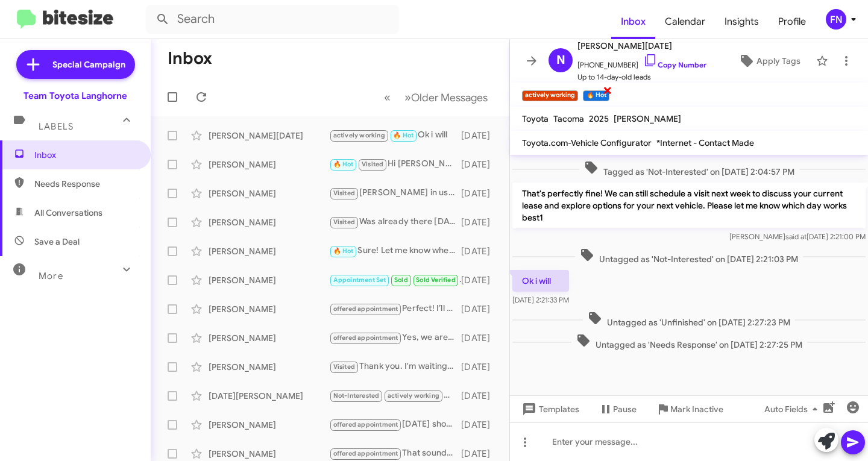 The image size is (868, 461). I want to click on div: Sure! Let me know when you're ready, and we can schedule an appointment for you to test drive the..., so click(395, 251).